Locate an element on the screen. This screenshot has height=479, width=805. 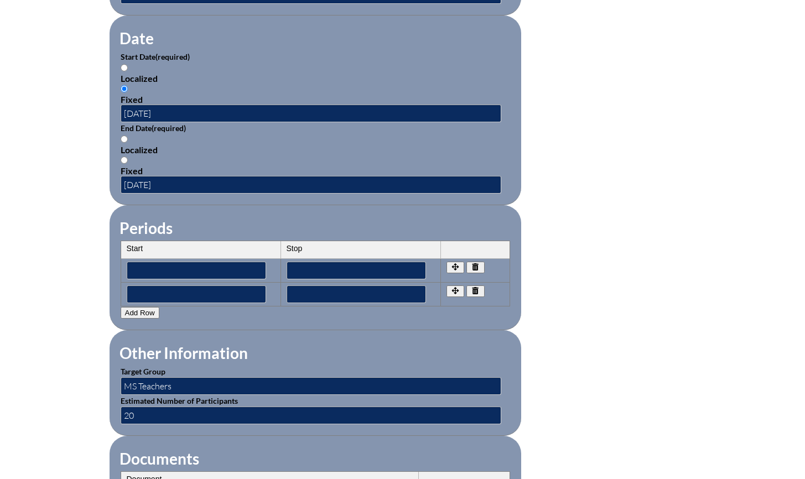
label: Estimated Number of Participants is located at coordinates (179, 401).